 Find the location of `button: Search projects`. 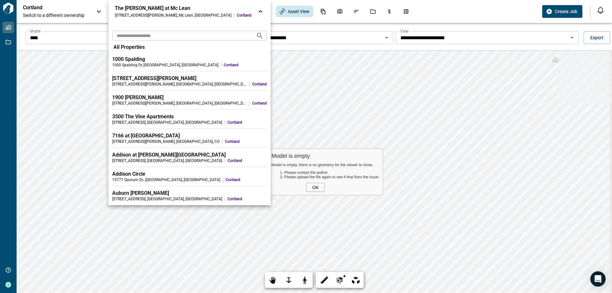

button: Search projects is located at coordinates (260, 36).